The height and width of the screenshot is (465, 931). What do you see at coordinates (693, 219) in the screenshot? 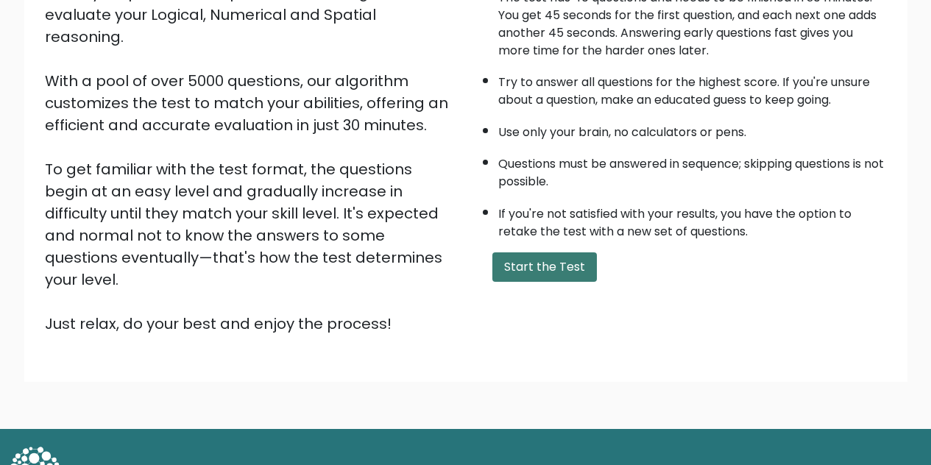
I see `li: If you're not satisfied with your results, you have the option to retake the test with a new set ...` at bounding box center [693, 219].